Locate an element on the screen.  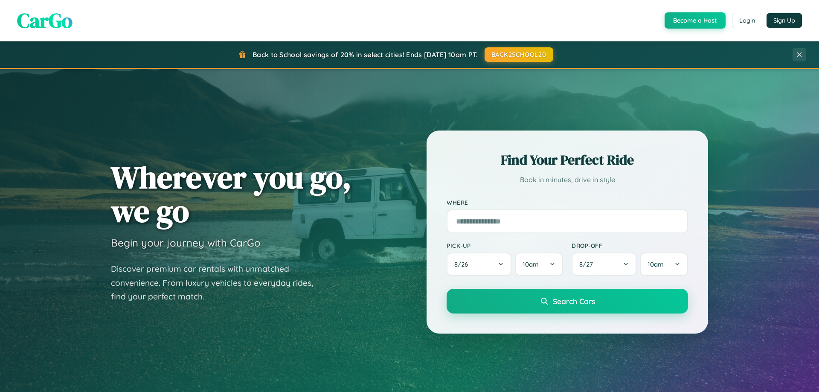
button: BACK2SCHOOL20 is located at coordinates (519, 55).